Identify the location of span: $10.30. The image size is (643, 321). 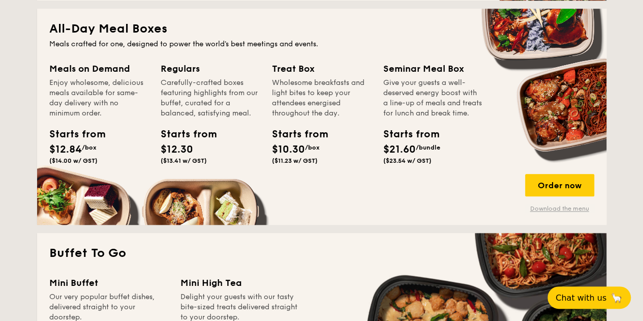
(288, 150).